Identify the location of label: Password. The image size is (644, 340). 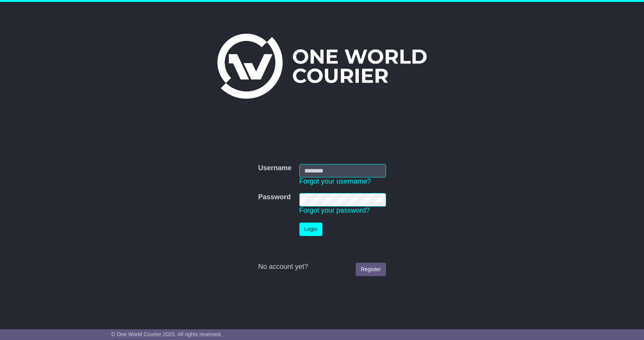
(274, 198).